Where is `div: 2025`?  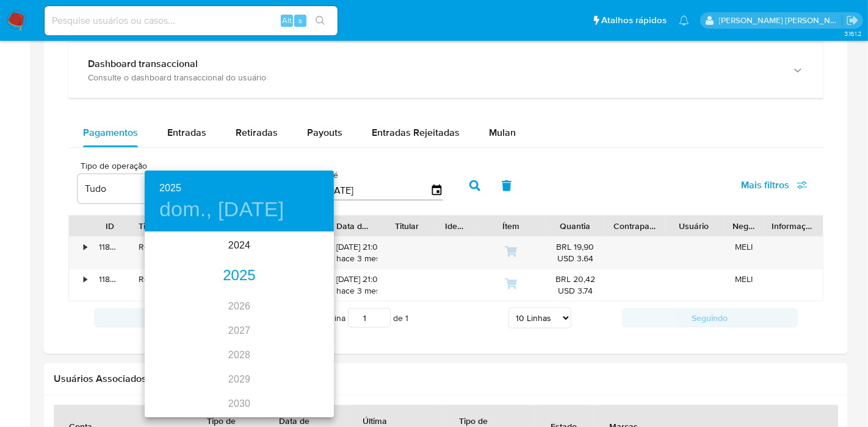 div: 2025 is located at coordinates (239, 276).